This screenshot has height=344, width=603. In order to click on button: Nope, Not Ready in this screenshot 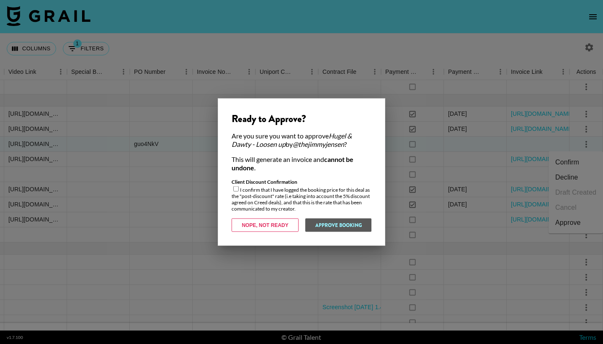, I will do `click(265, 225)`.